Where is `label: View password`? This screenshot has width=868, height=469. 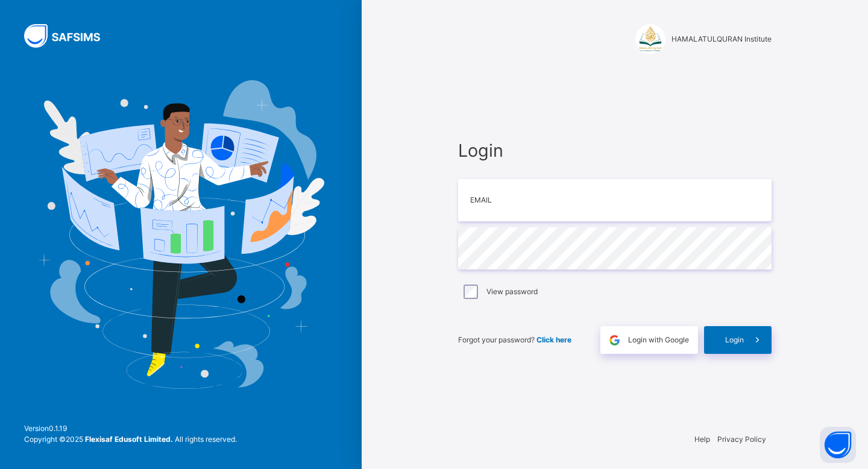
label: View password is located at coordinates (511, 291).